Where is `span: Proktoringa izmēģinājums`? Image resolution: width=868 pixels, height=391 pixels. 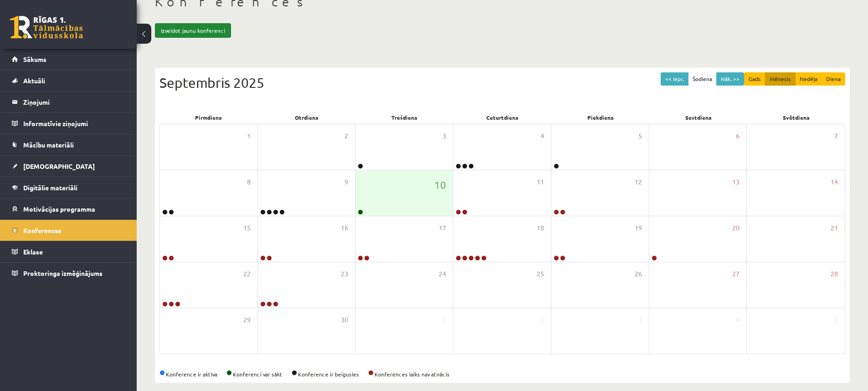
span: Proktoringa izmēģinājums is located at coordinates (62, 274).